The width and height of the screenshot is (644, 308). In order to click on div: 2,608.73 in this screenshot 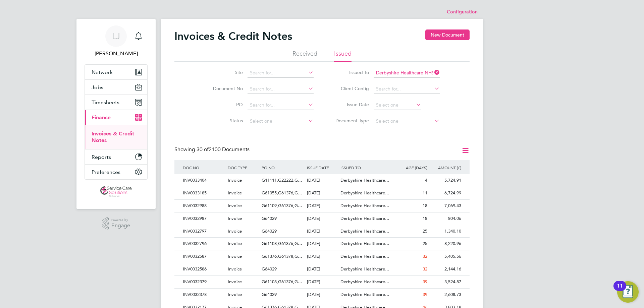, I will do `click(446, 295)`.